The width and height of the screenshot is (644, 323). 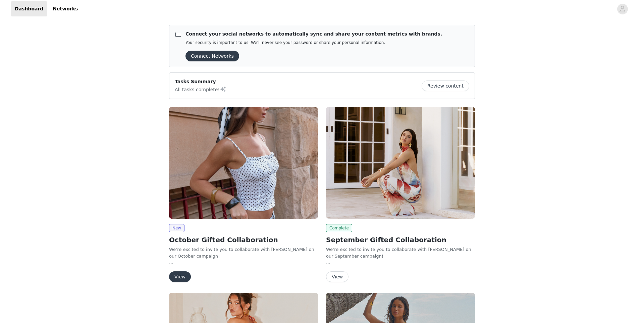 What do you see at coordinates (314, 34) in the screenshot?
I see `p: Connect your social networks to automatically sync and share your content metrics with brands.` at bounding box center [314, 34].